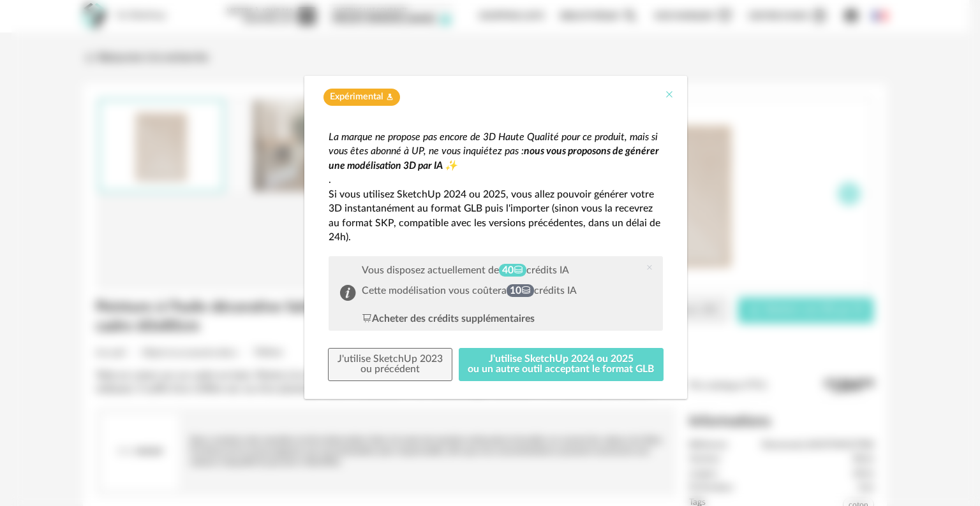  Describe the element at coordinates (469, 291) in the screenshot. I see `div: Cette modélisation vous coûtera crédits IA` at that location.